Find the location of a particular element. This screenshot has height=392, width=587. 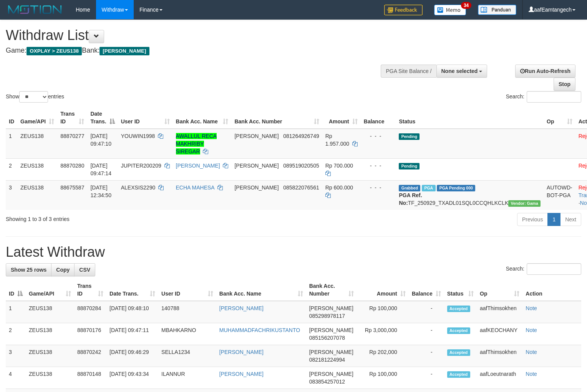

th: Balance: activate to sort column ascending is located at coordinates (427, 290).